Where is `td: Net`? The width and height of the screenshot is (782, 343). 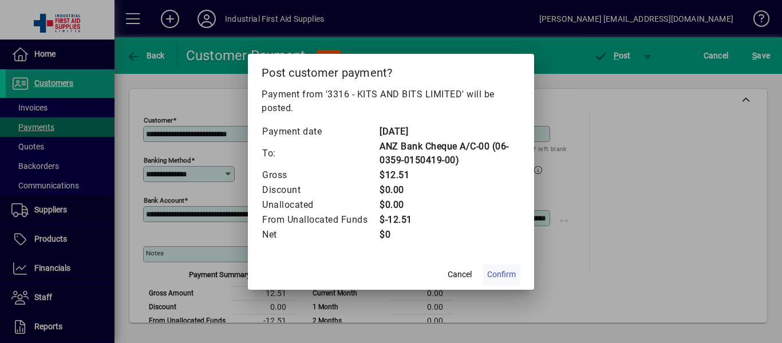
td: Net is located at coordinates (320, 235).